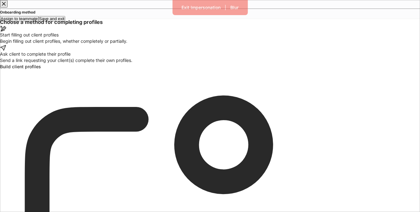  I want to click on button: Blur, so click(235, 8).